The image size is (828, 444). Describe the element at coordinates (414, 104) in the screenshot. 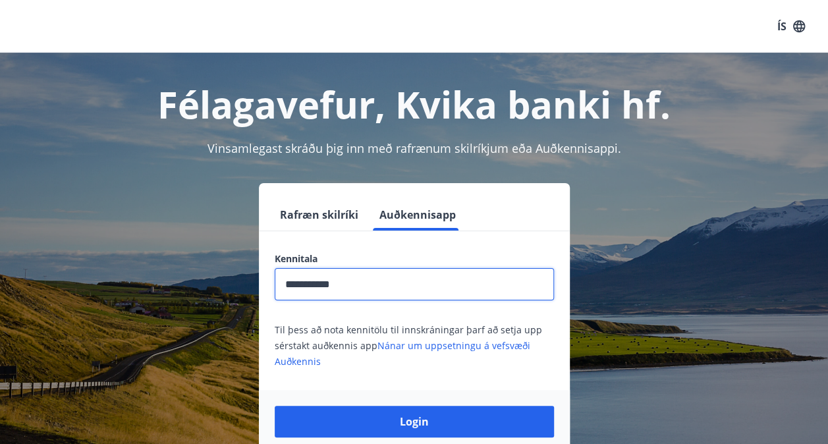

I see `h1: Félagavefur, Kvika banki hf.` at that location.